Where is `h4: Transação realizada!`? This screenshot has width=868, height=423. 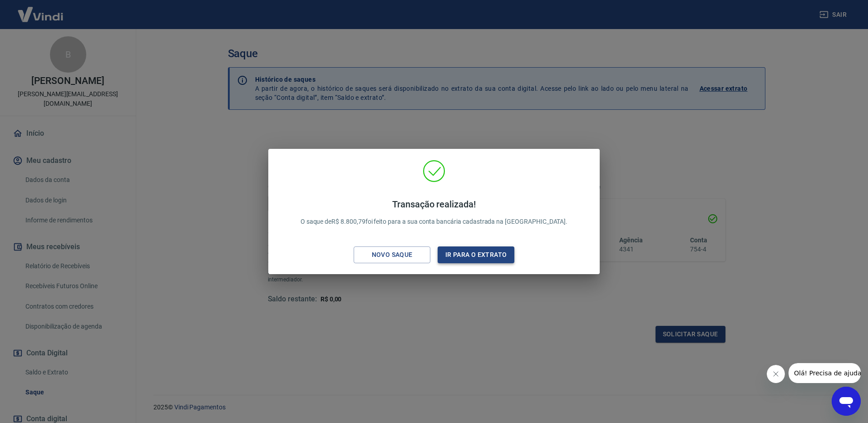
h4: Transação realizada! is located at coordinates (434, 205).